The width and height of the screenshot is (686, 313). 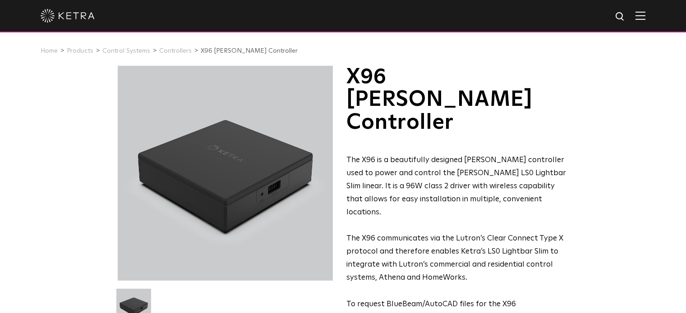 I want to click on a: Home, so click(x=49, y=51).